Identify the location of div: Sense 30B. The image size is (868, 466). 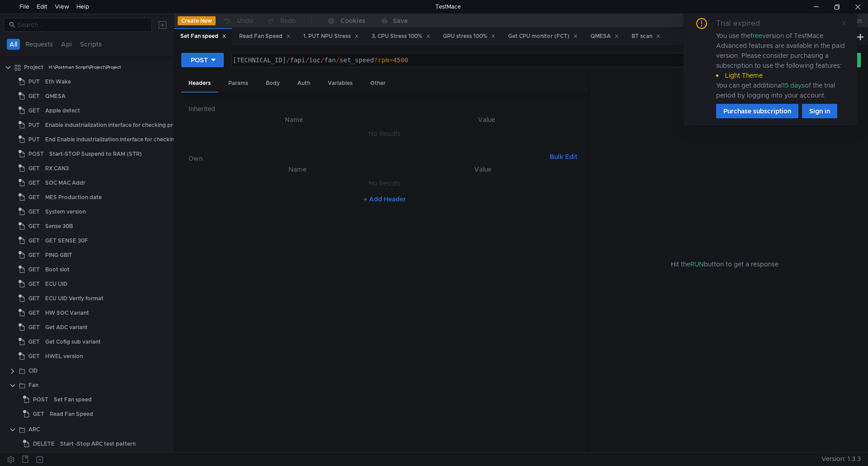
(59, 226).